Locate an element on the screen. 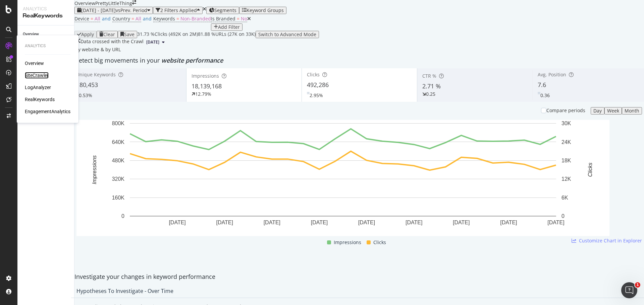 This screenshot has width=644, height=305. div: SiteCrawler is located at coordinates (37, 75).